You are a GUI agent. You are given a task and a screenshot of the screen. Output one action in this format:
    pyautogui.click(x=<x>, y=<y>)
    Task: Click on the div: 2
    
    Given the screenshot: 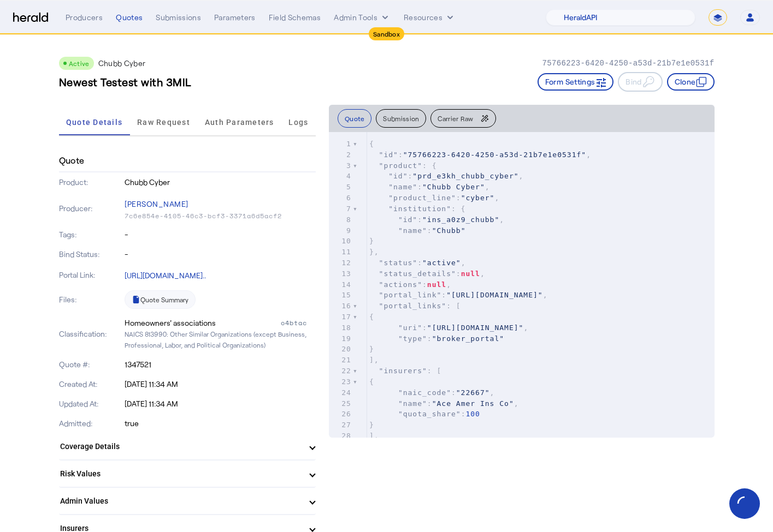 What is the action you would take?
    pyautogui.click(x=341, y=155)
    